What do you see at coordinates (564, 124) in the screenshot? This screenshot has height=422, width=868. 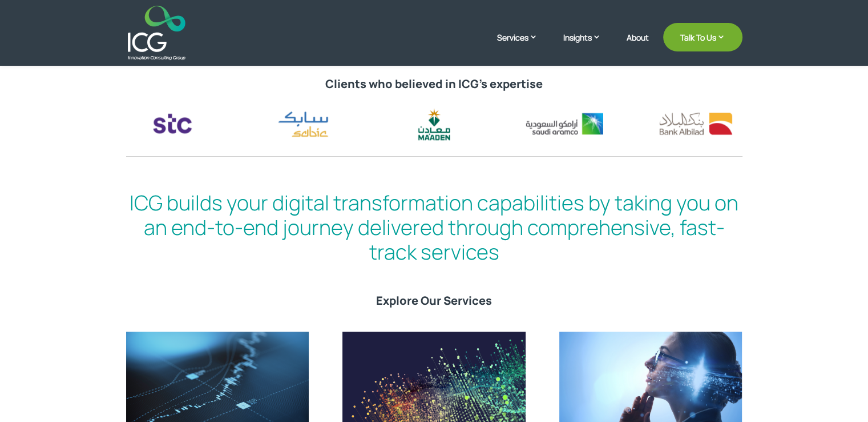 I see `div: 10 / 17` at bounding box center [564, 124].